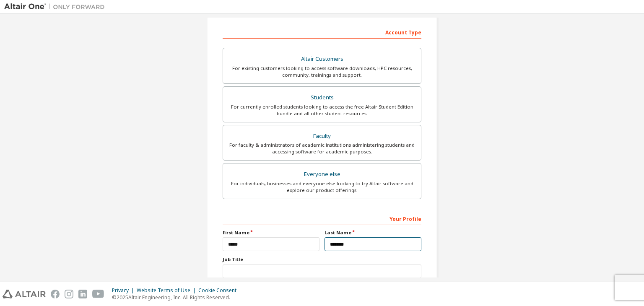 The width and height of the screenshot is (644, 306). What do you see at coordinates (322, 32) in the screenshot?
I see `div: Account Type` at bounding box center [322, 32].